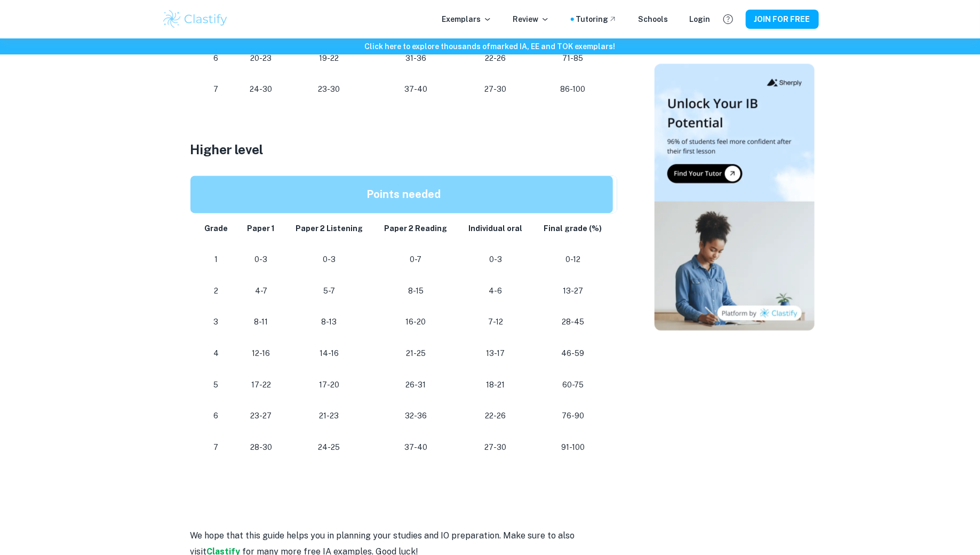 This screenshot has width=980, height=555. I want to click on p: 2, so click(216, 292).